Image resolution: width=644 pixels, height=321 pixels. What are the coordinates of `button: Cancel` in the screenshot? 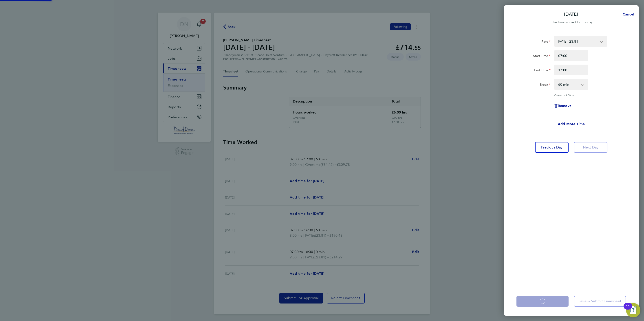 It's located at (627, 14).